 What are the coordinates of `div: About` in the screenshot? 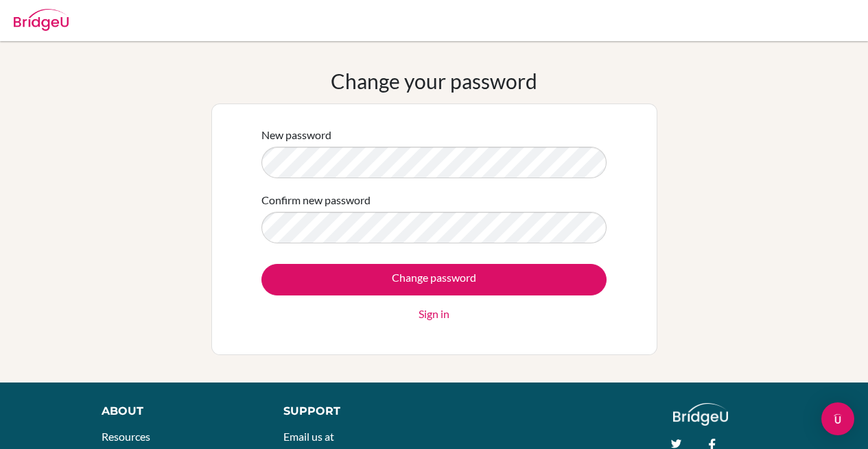 It's located at (177, 412).